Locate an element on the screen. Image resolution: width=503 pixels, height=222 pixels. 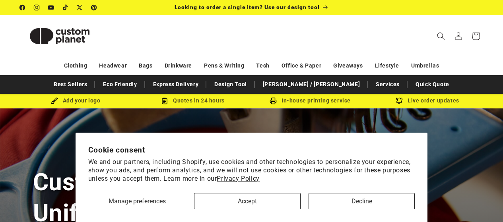
a: Quick Quote is located at coordinates (432, 84).